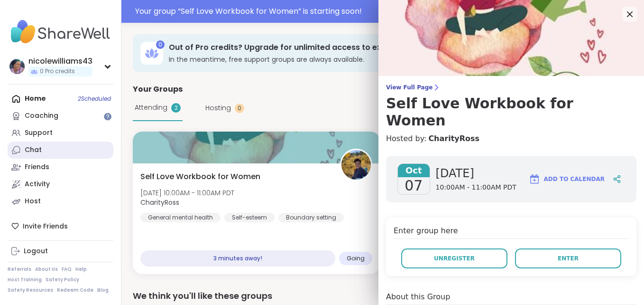 Image resolution: width=644 pixels, height=305 pixels. Describe the element at coordinates (158, 89) in the screenshot. I see `span: Your Groups` at that location.